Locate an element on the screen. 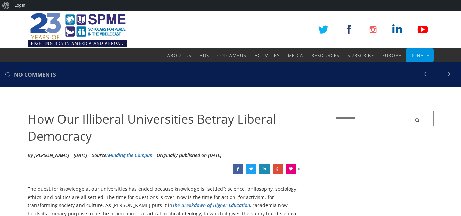 The width and height of the screenshot is (461, 216). a: About Us is located at coordinates (179, 55).